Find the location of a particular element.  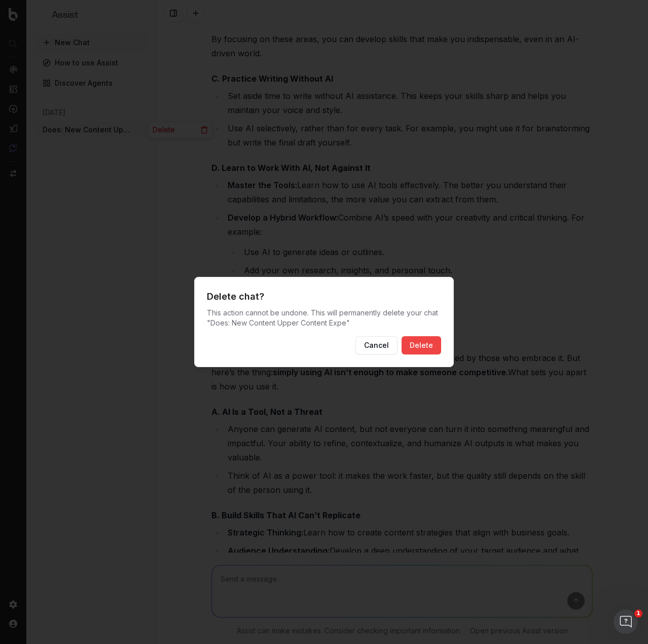

h2: Delete chat? is located at coordinates (324, 296).